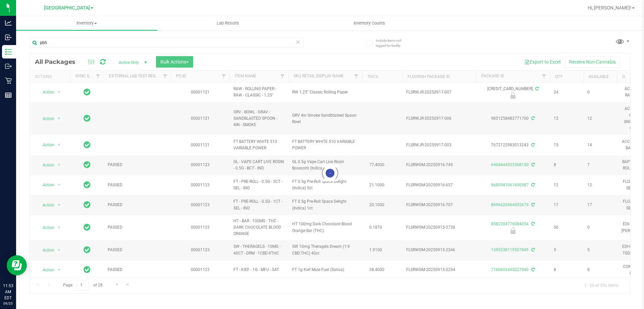  Describe the element at coordinates (298, 42) in the screenshot. I see `span: Clear` at that location.